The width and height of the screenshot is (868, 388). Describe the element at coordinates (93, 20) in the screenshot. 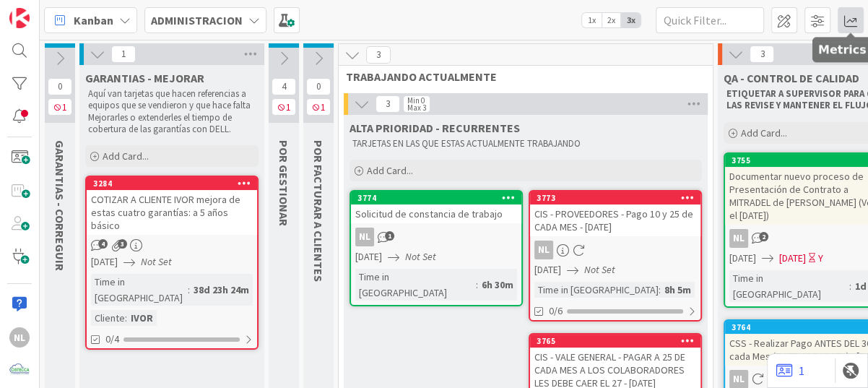

I see `span: Kanban` at that location.